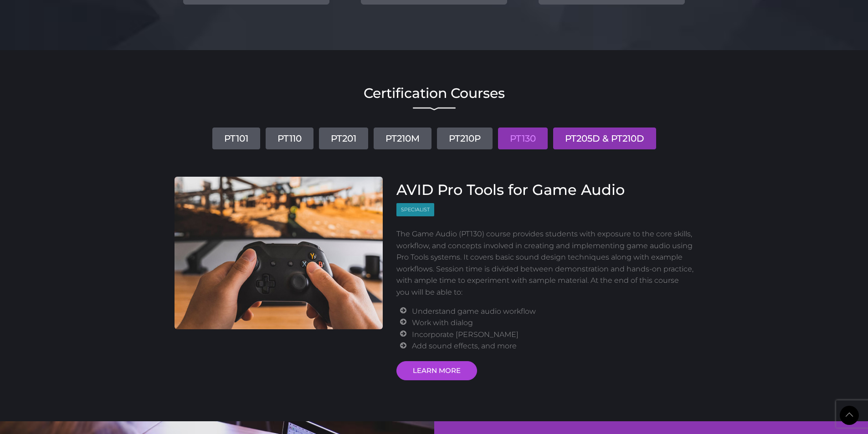 The width and height of the screenshot is (868, 434). I want to click on li: Understand game audio workflow, so click(553, 312).